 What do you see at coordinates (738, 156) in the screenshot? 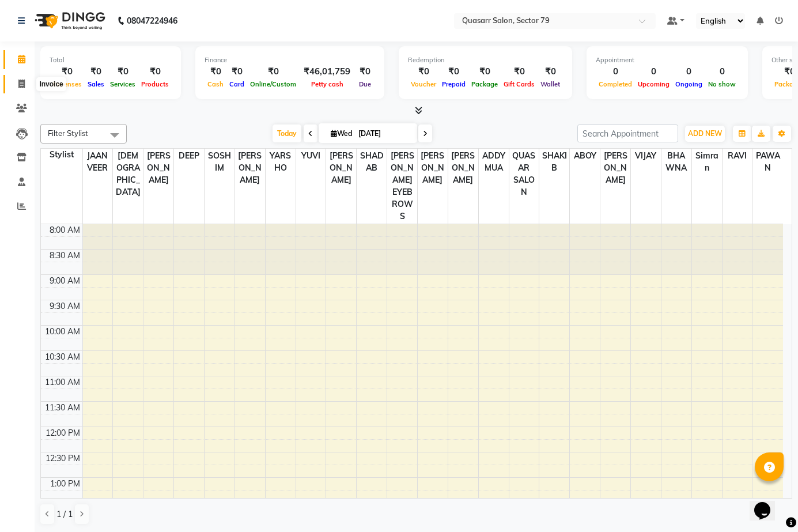
I see `span: RAVI` at bounding box center [738, 156].